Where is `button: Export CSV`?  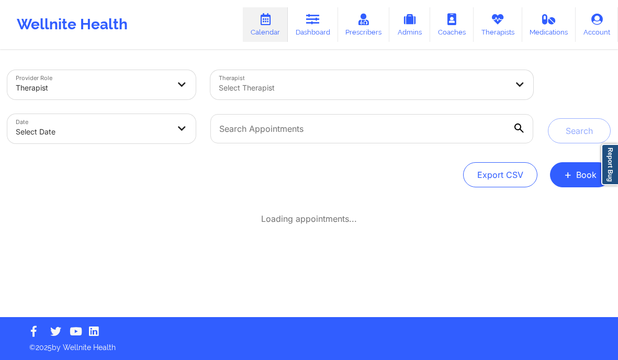
button: Export CSV is located at coordinates (500, 175).